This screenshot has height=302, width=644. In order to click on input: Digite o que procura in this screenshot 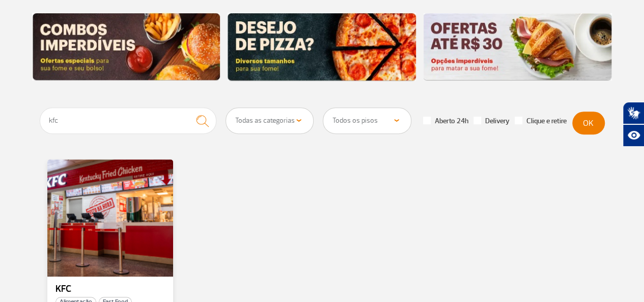, I will do `click(128, 121)`.